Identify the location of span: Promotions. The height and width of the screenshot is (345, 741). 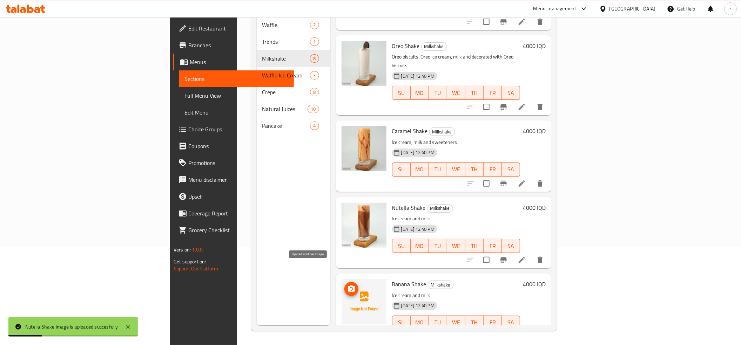
(238, 163).